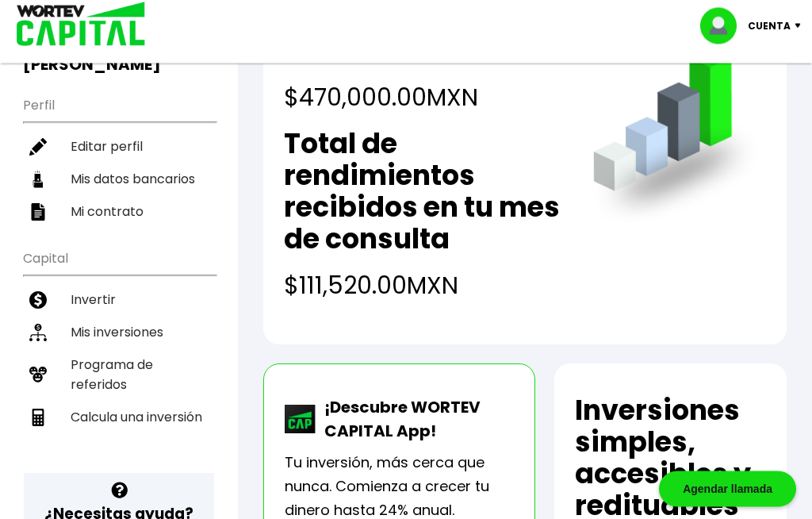 This screenshot has width=812, height=519. What do you see at coordinates (727, 489) in the screenshot?
I see `div: Agendar llamada` at bounding box center [727, 489].